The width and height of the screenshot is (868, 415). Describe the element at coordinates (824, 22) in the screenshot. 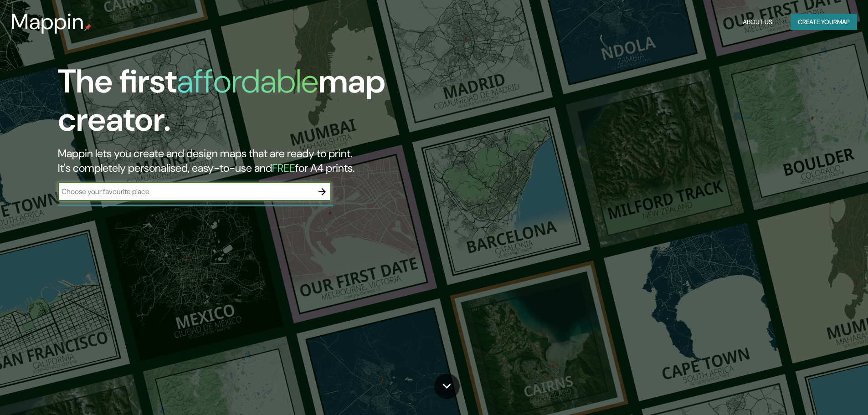

I see `button: Create yourmap` at that location.